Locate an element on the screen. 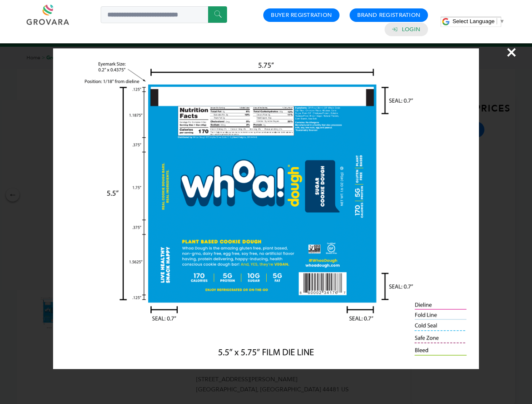  a: Select Language​ is located at coordinates (479, 21).